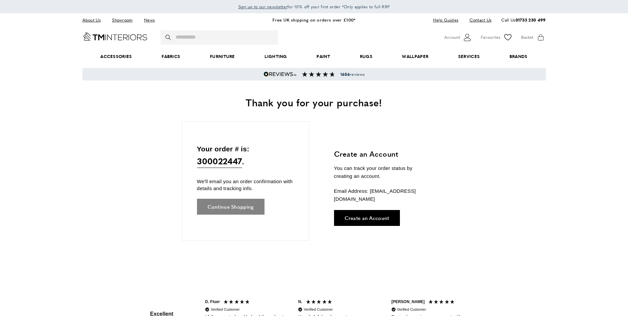 This screenshot has width=628, height=316. Describe the element at coordinates (469, 56) in the screenshot. I see `a: Services` at that location.